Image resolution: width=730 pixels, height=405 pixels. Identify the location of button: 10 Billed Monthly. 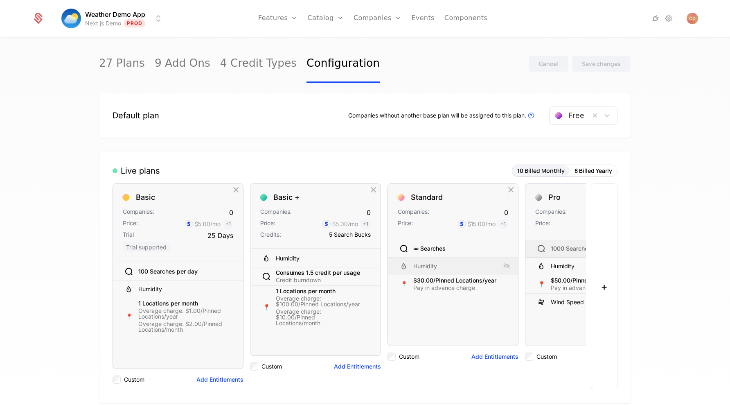
(541, 171).